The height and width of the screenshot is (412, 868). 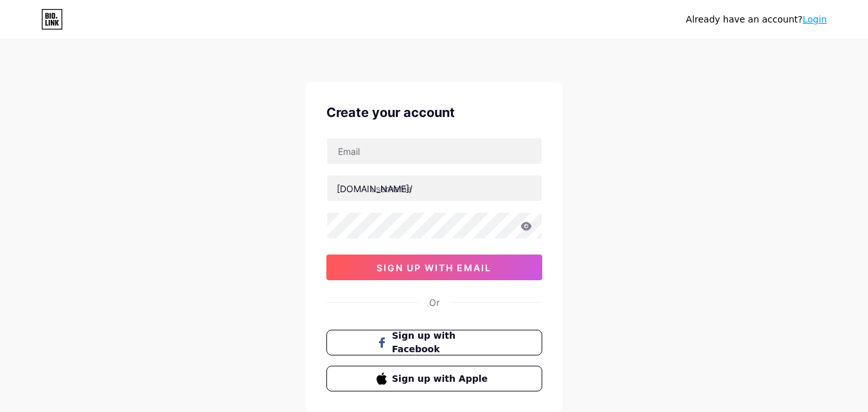 I want to click on button: sign up with email, so click(x=434, y=268).